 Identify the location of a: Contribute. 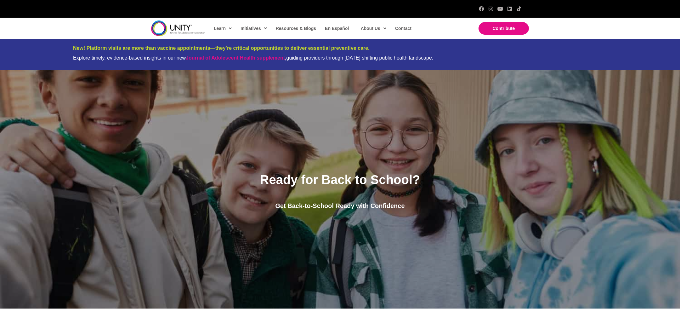
(504, 28).